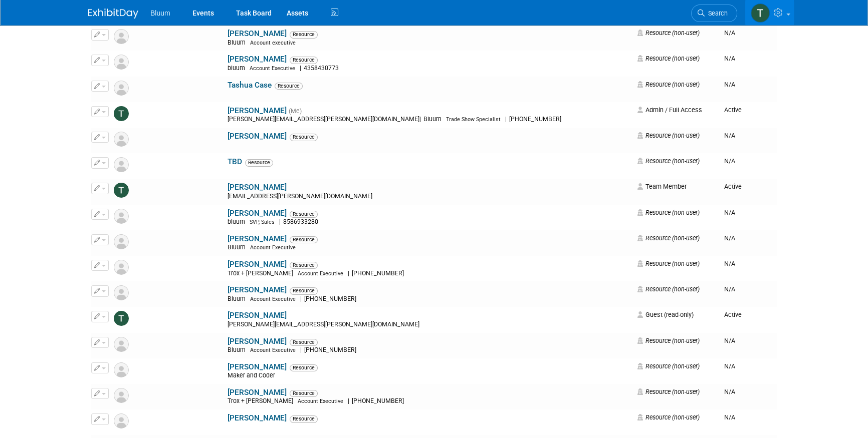 This screenshot has height=438, width=868. I want to click on img: ExhibitDay, so click(113, 13).